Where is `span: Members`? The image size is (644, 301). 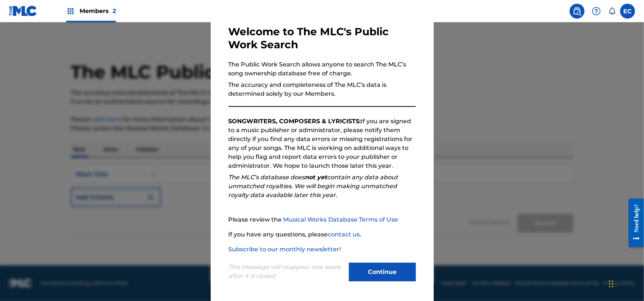
span: Members is located at coordinates (98, 11).